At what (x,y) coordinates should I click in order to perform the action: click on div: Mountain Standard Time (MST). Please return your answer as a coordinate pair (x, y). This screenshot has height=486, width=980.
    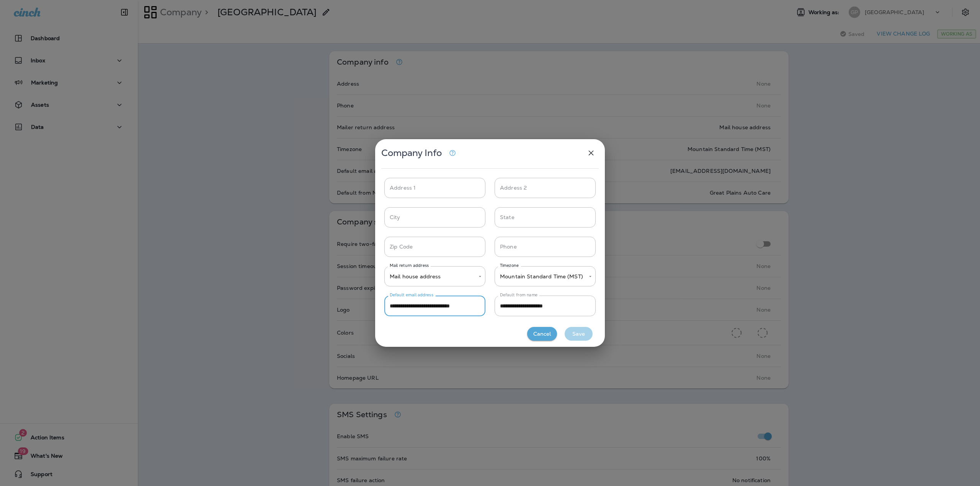
    Looking at the image, I should click on (545, 276).